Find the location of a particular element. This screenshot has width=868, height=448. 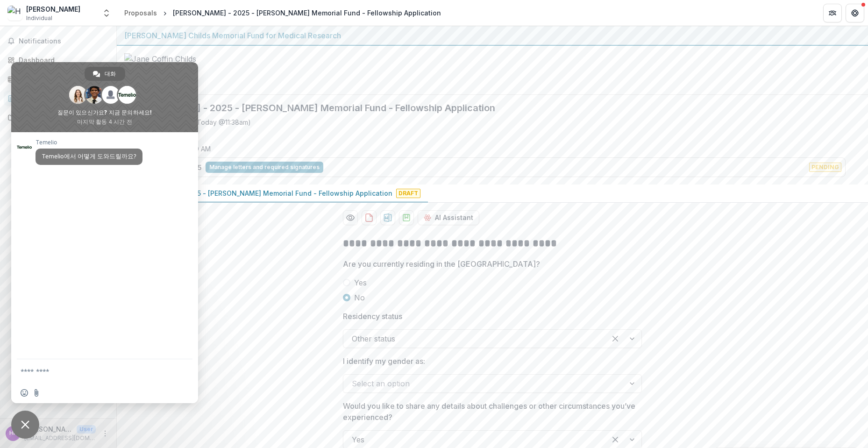

span: 대화 is located at coordinates (111, 74).